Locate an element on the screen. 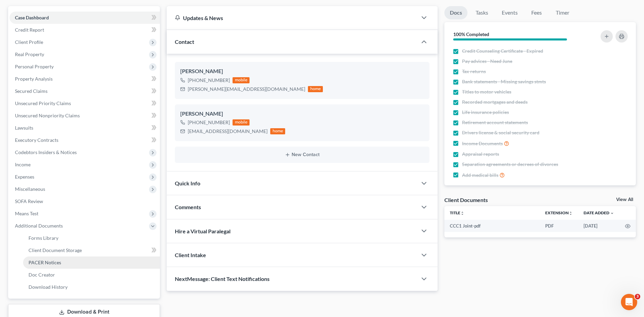 The height and width of the screenshot is (317, 644). i: expand_more is located at coordinates (612, 213).